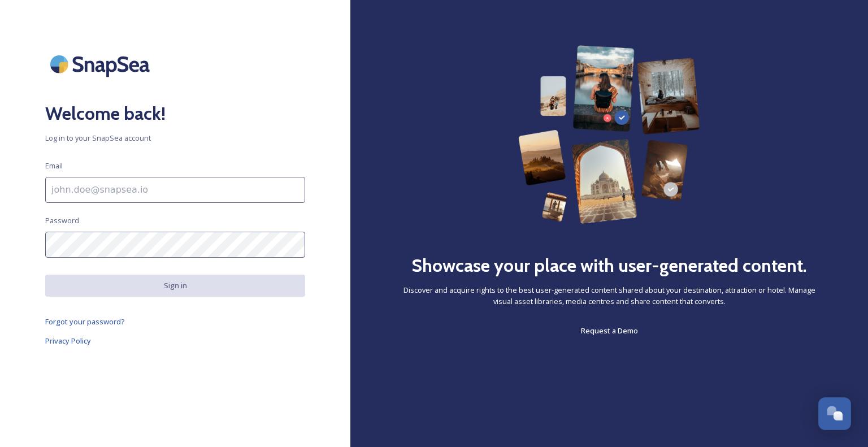 The height and width of the screenshot is (447, 868). What do you see at coordinates (175, 322) in the screenshot?
I see `a: Forgot your password?` at bounding box center [175, 322].